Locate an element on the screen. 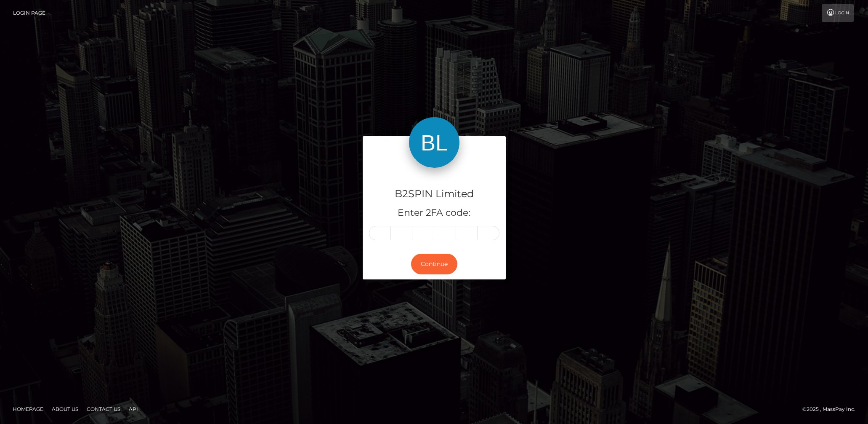  a: API is located at coordinates (133, 409).